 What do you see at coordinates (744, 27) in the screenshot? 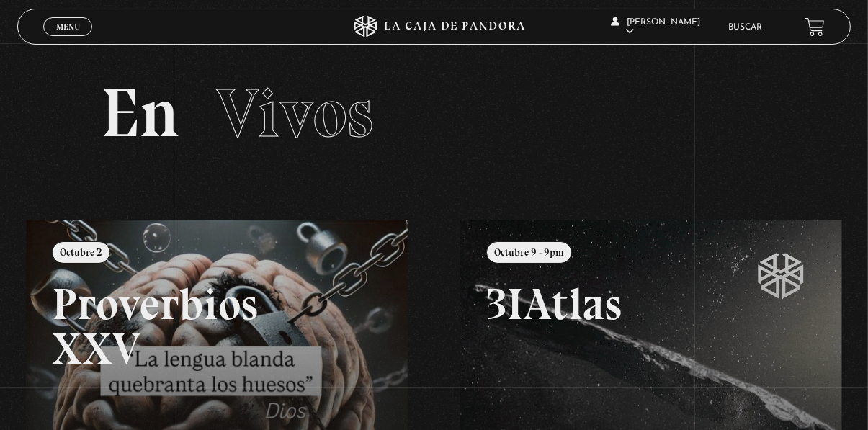
I see `a: Buscar` at bounding box center [744, 27].